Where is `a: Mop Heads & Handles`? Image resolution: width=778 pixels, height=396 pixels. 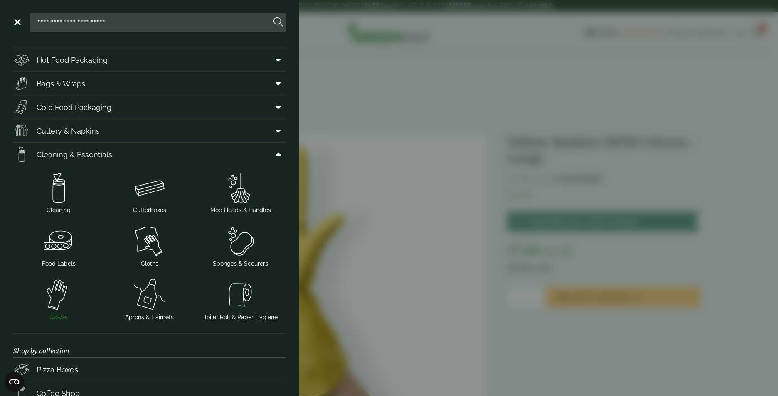
a: Mop Heads & Handles is located at coordinates (240, 193).